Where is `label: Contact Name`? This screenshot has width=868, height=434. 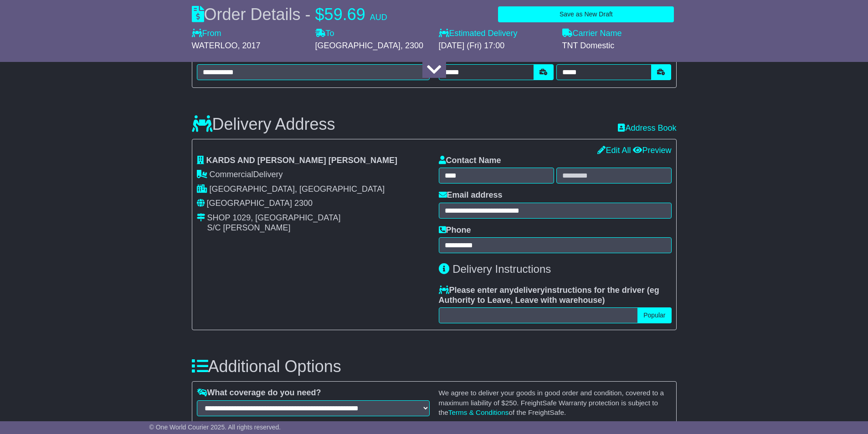 label: Contact Name is located at coordinates (470, 161).